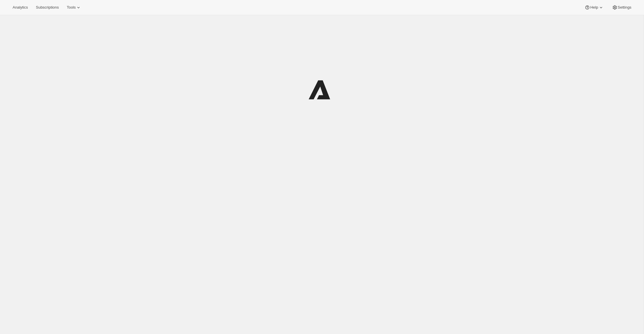 Image resolution: width=644 pixels, height=334 pixels. What do you see at coordinates (622, 7) in the screenshot?
I see `button: Settings` at bounding box center [622, 7].